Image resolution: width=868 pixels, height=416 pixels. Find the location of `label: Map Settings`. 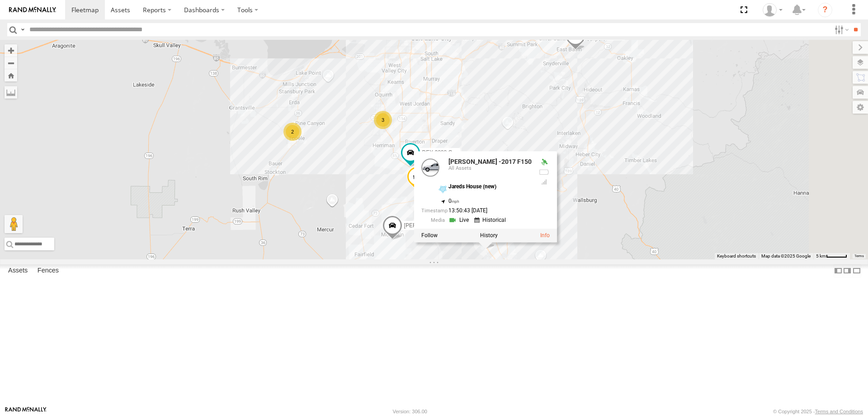

label: Map Settings is located at coordinates (860, 107).